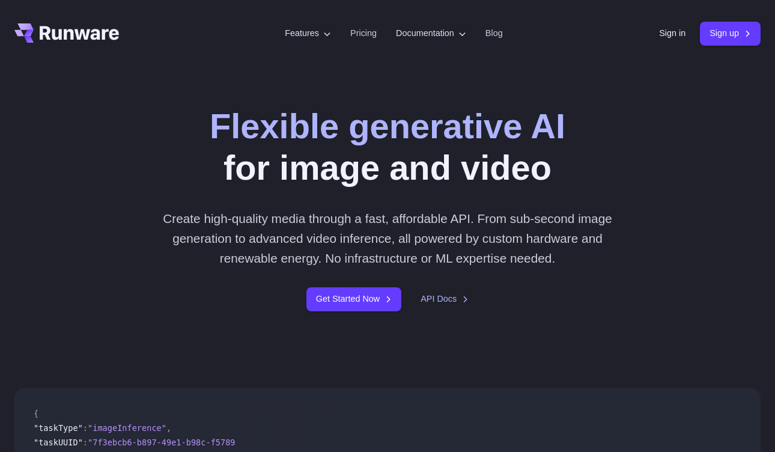 This screenshot has width=775, height=452. Describe the element at coordinates (354, 299) in the screenshot. I see `a: Get Started Now` at that location.